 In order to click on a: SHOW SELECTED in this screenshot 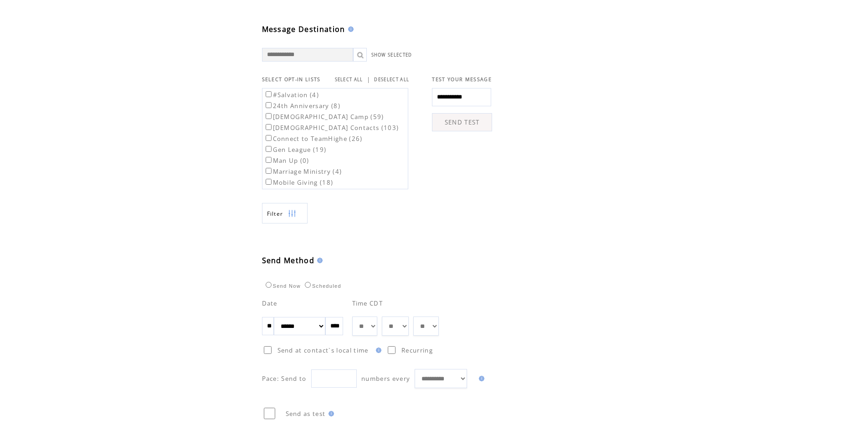, I will do `click(392, 55)`.